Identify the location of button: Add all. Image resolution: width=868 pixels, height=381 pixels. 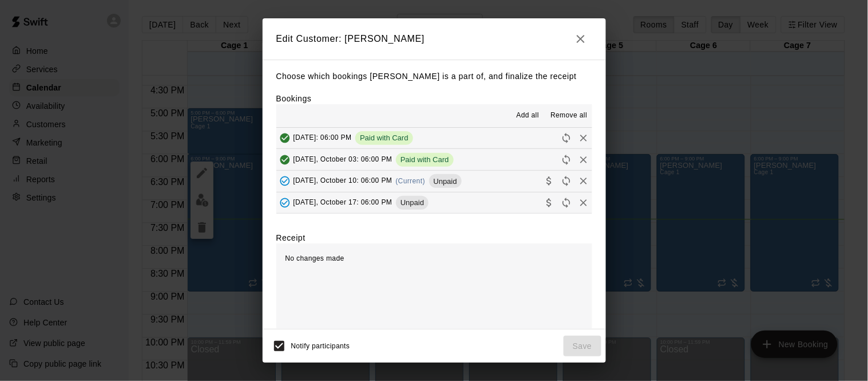
(527, 116).